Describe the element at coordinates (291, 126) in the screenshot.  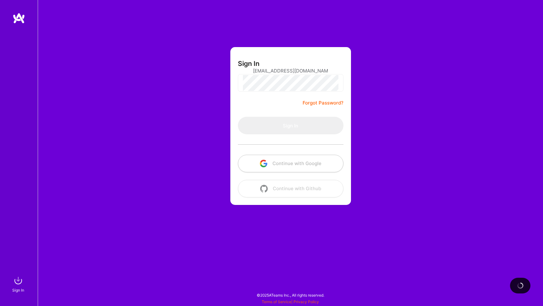
I see `button: Sign In` at that location.